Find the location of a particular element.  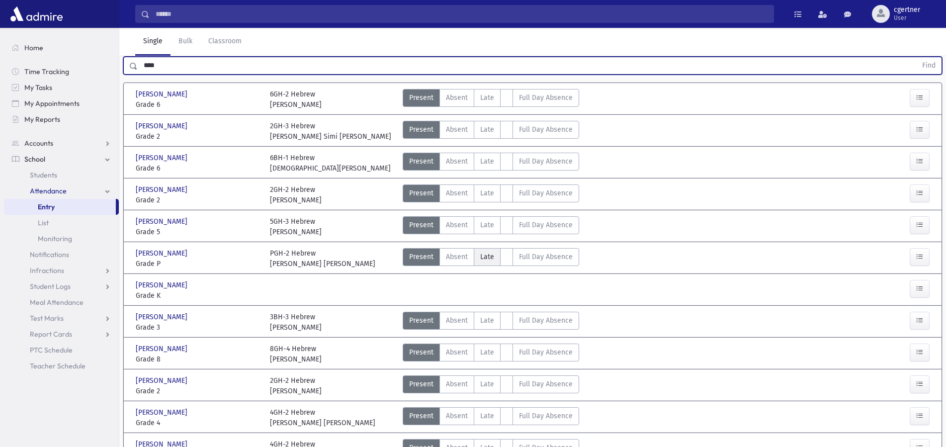

span: Attendance is located at coordinates (48, 191).